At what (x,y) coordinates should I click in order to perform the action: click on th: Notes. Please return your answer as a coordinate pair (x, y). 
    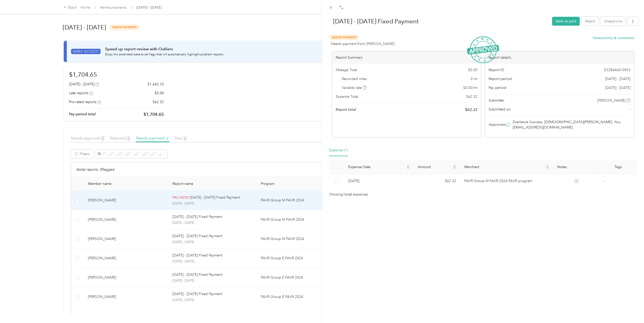
    Looking at the image, I should click on (576, 167).